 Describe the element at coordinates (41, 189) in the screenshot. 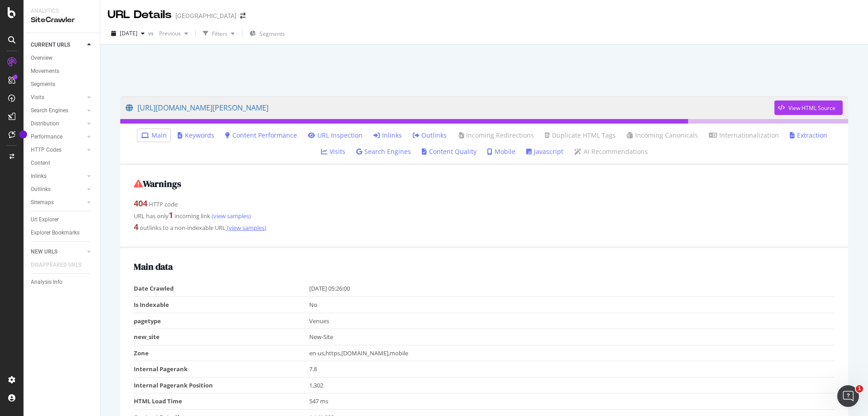

I see `div: Outlinks` at that location.